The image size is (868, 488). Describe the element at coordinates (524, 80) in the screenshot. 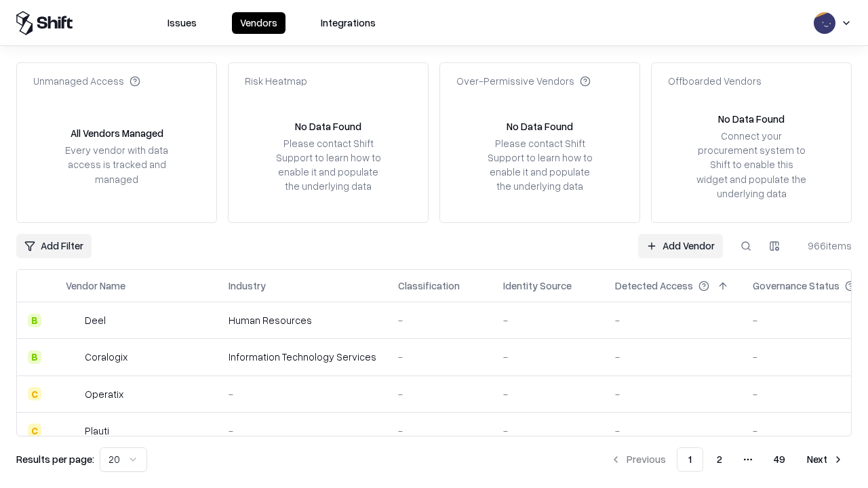

I see `div: Over-Permissive Vendors` at that location.